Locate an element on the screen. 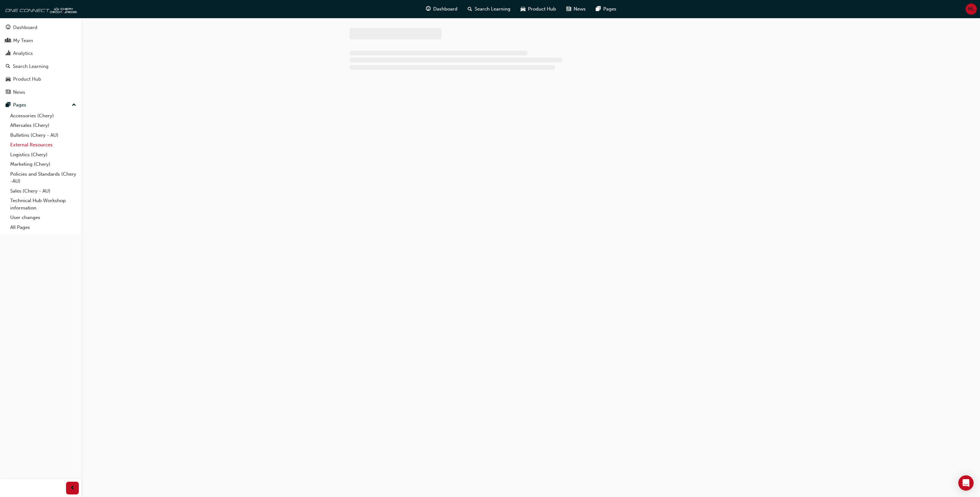 This screenshot has height=497, width=980. span: News is located at coordinates (580, 9).